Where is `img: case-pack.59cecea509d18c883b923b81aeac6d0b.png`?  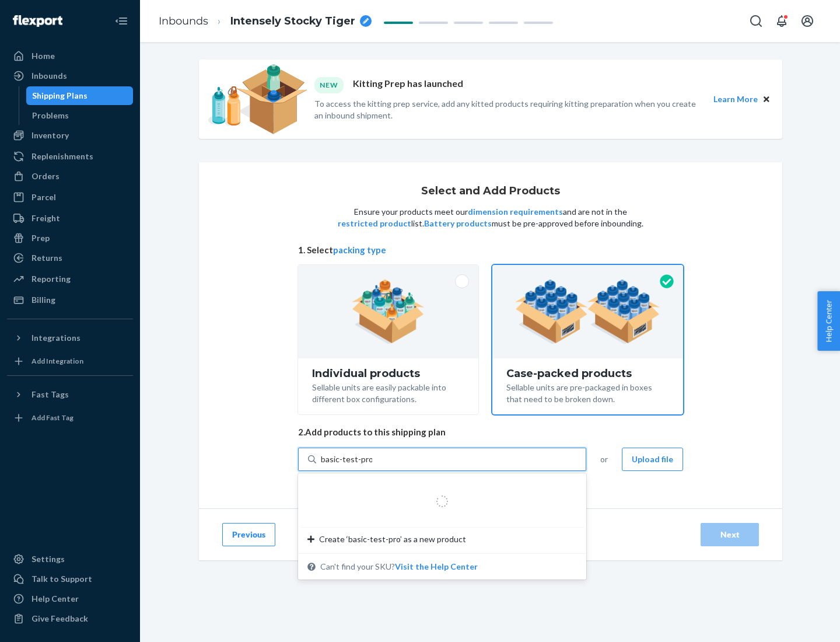 img: case-pack.59cecea509d18c883b923b81aeac6d0b.png is located at coordinates (588, 312).